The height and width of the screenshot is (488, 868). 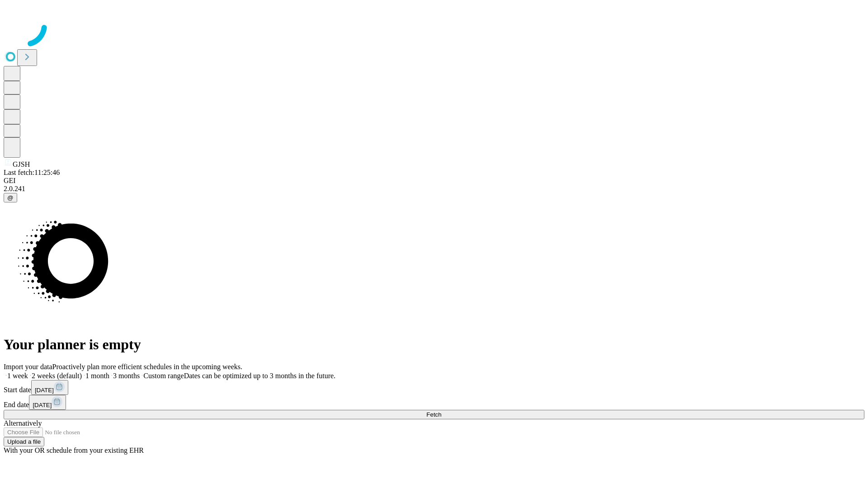 What do you see at coordinates (57, 376) in the screenshot?
I see `span: 2 weeks (default)` at bounding box center [57, 376].